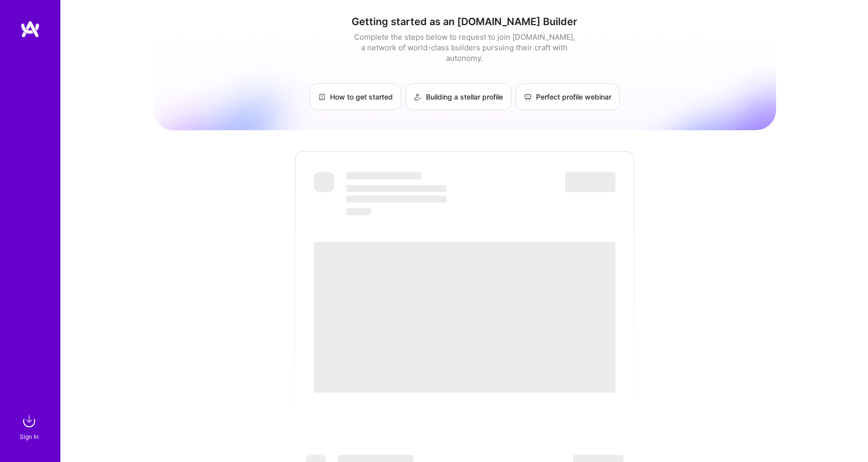 The width and height of the screenshot is (868, 462). I want to click on img: Building a stellar profile, so click(418, 97).